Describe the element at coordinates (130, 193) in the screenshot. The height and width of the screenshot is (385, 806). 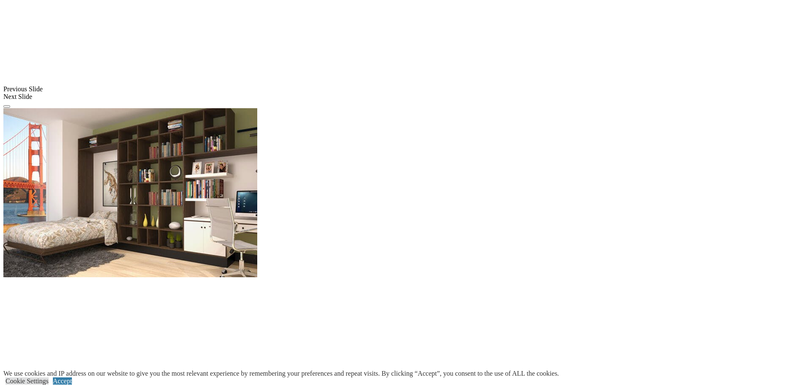
I see `img: Banner for mobile view` at that location.